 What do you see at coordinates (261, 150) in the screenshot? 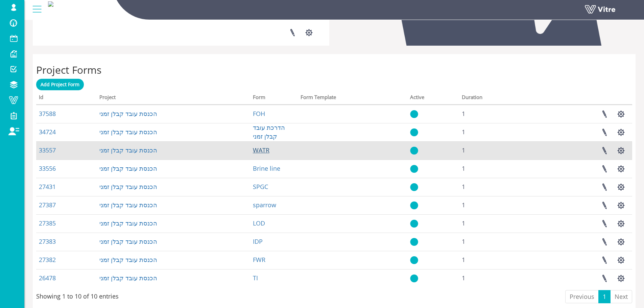
I see `a: WATR` at bounding box center [261, 150].